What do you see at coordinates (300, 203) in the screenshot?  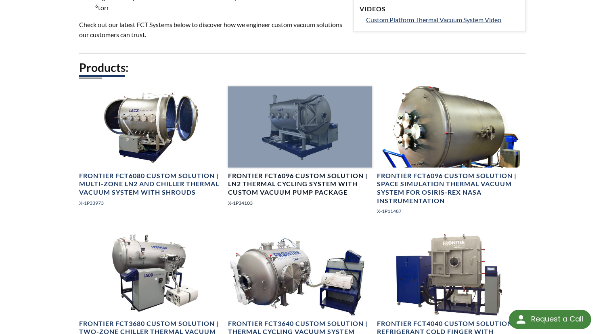 I see `p: X-1P34103` at bounding box center [300, 203].